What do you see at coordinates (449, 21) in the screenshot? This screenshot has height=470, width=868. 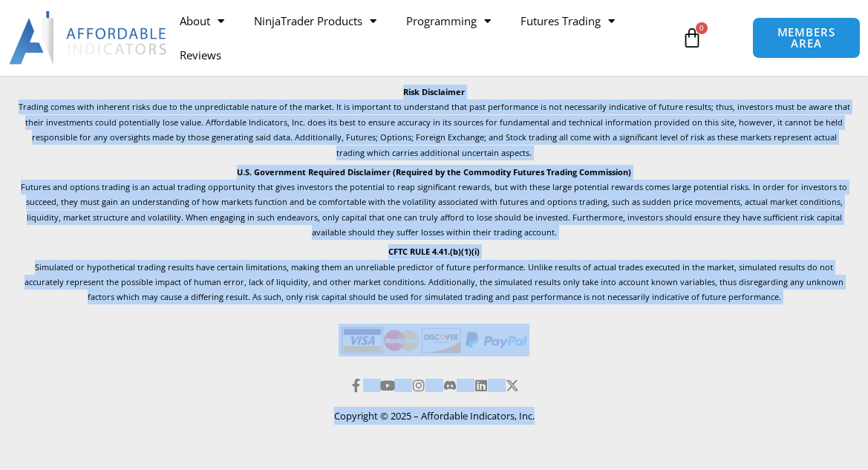 I see `a: Programming` at bounding box center [449, 21].